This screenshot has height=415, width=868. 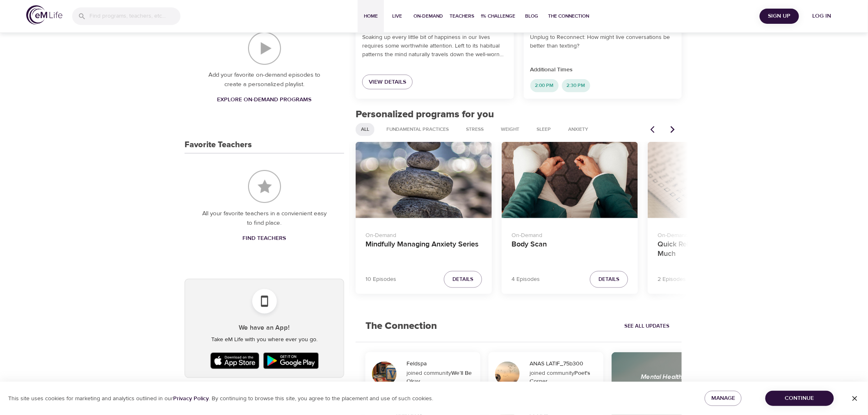 I want to click on h4: Body Scan, so click(x=570, y=249).